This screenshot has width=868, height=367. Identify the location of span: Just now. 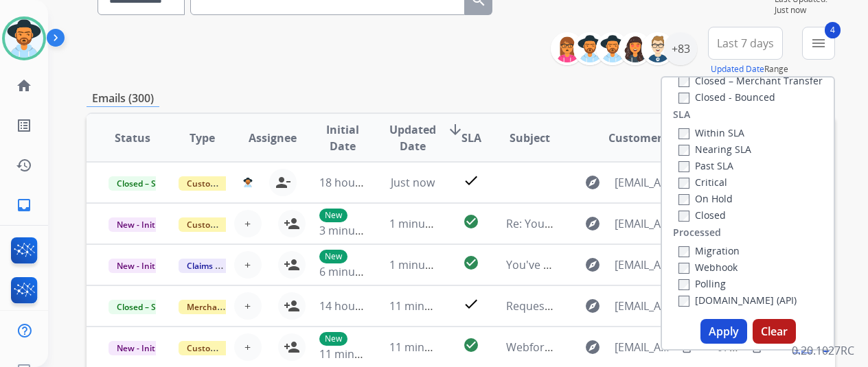
(413, 183).